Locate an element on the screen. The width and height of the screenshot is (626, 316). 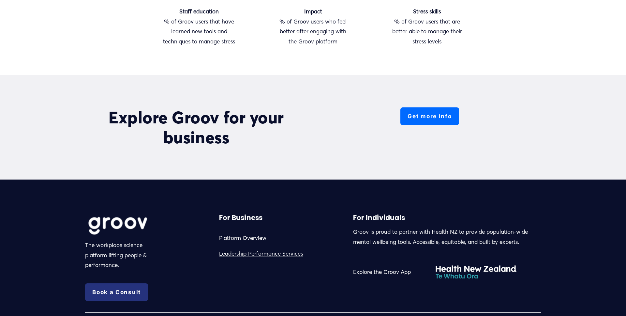
p: % of Groov users who feel better after engaging with the Groov platform is located at coordinates (313, 26).